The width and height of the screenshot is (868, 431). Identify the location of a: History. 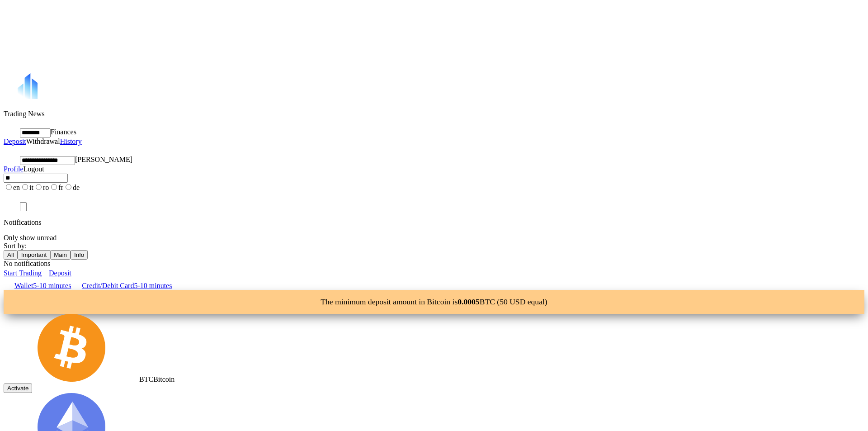
(71, 141).